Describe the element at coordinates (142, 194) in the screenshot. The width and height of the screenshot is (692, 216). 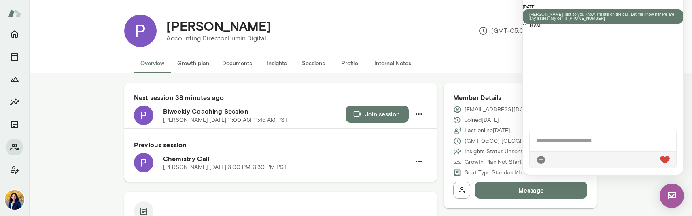
I see `div: Live Reaction` at that location.